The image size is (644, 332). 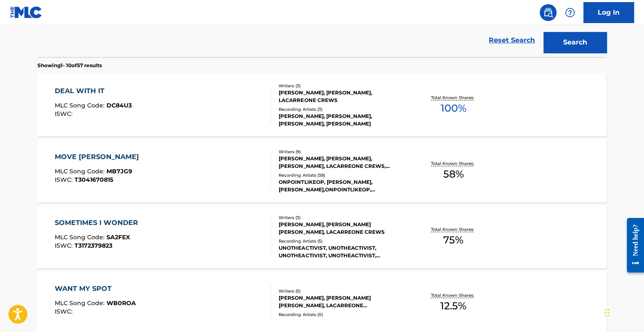 I want to click on img: search, so click(x=547, y=12).